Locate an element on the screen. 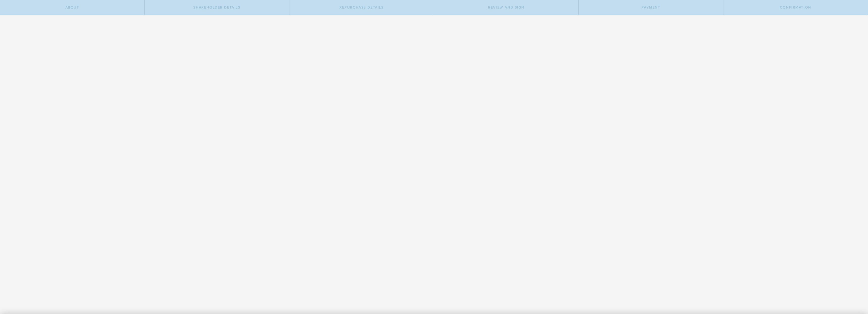 The width and height of the screenshot is (868, 329). span: Payment is located at coordinates (651, 8).